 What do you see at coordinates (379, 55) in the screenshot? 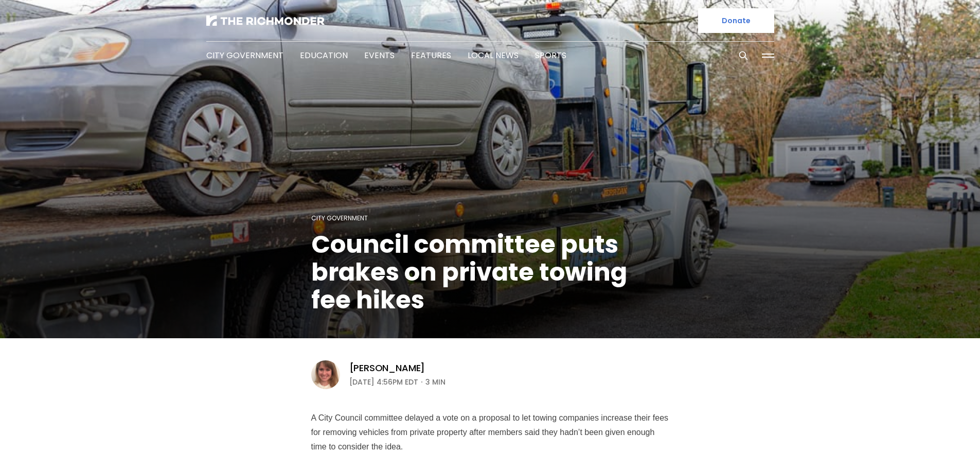
I see `a: Events` at bounding box center [379, 55].